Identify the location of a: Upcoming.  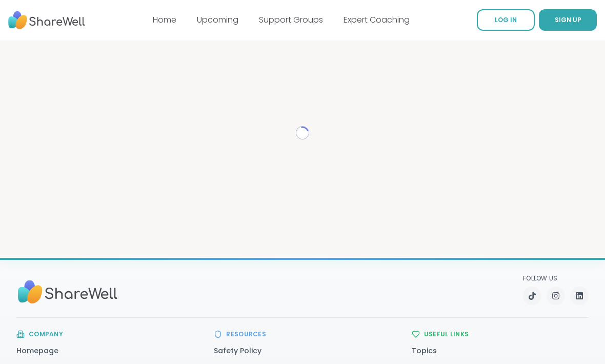
(217, 20).